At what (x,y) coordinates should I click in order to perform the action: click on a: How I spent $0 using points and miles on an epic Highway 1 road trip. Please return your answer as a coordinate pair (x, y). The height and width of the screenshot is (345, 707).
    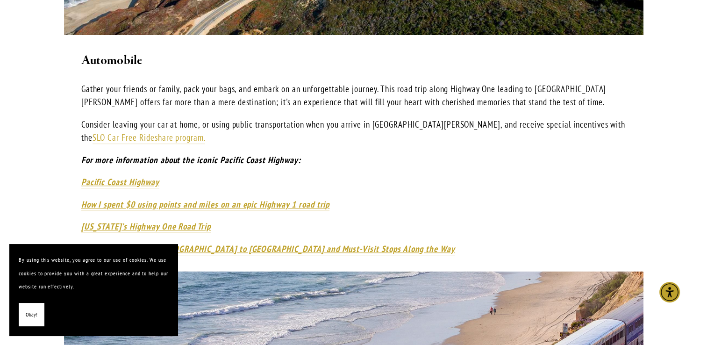
    Looking at the image, I should click on (205, 205).